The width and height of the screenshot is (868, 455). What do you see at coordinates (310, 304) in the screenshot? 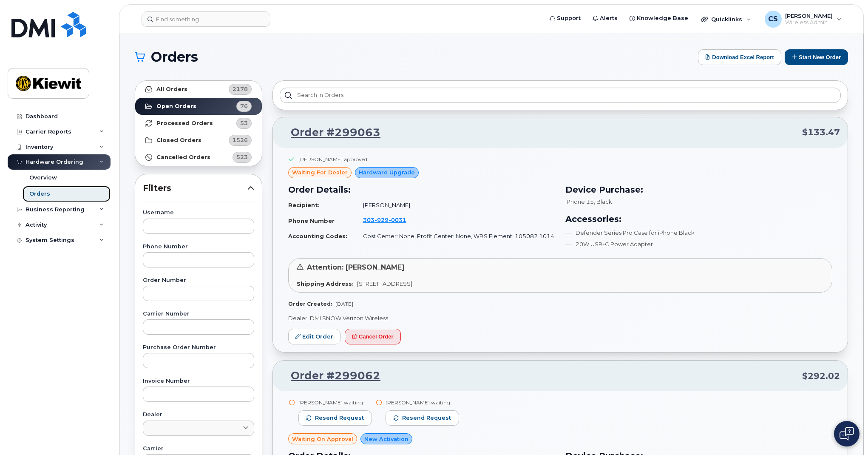
I see `strong: Order Created:` at bounding box center [310, 304].